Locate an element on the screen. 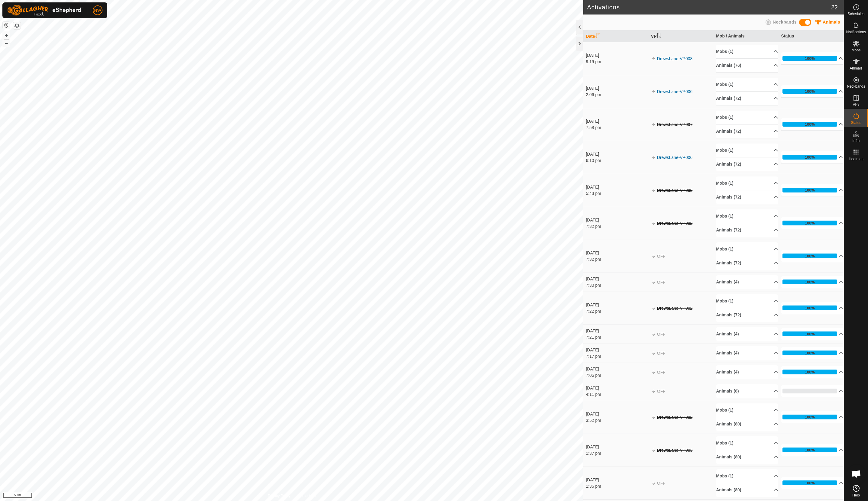 The width and height of the screenshot is (868, 501). s: DrewsLane-VP005 is located at coordinates (675, 190).